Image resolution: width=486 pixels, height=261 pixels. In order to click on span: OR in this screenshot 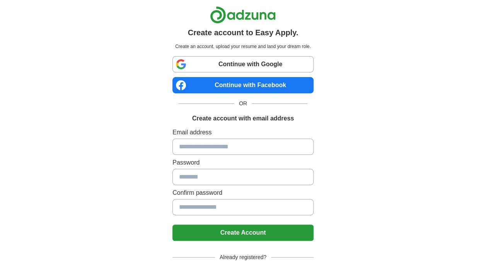, I will do `click(243, 103)`.